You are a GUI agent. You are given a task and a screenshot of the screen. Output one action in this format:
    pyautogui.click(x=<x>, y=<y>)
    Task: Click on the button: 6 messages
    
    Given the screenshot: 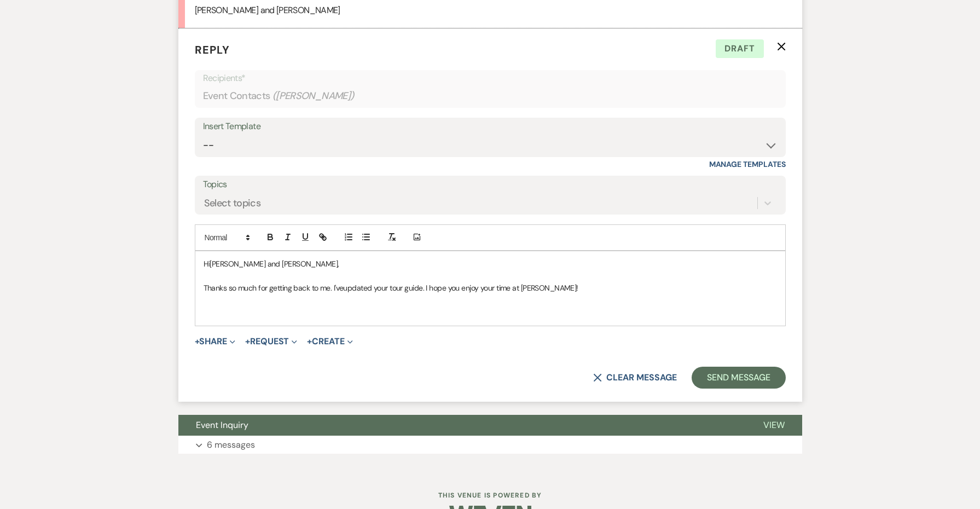 What is the action you would take?
    pyautogui.click(x=490, y=444)
    